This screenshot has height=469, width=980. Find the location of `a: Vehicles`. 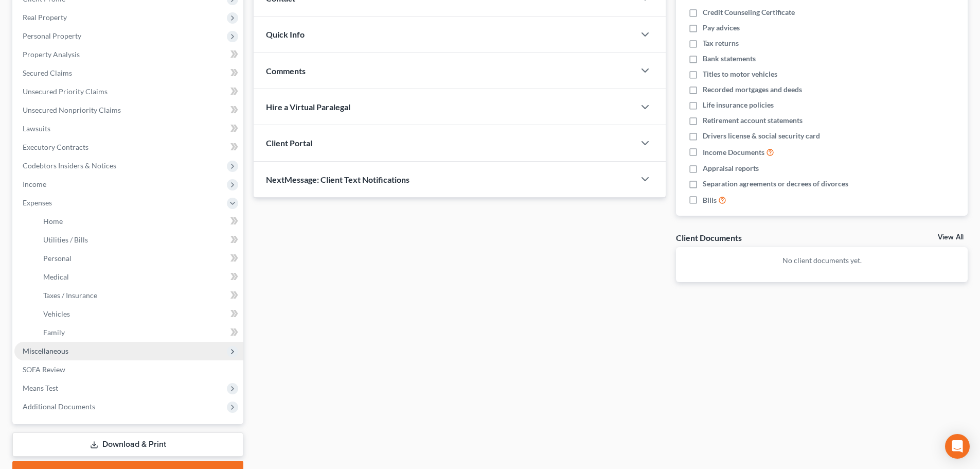

a: Vehicles is located at coordinates (139, 314).